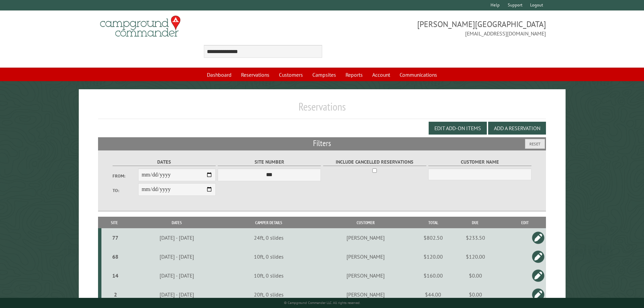 The image size is (644, 308). I want to click on a: Account, so click(381, 75).